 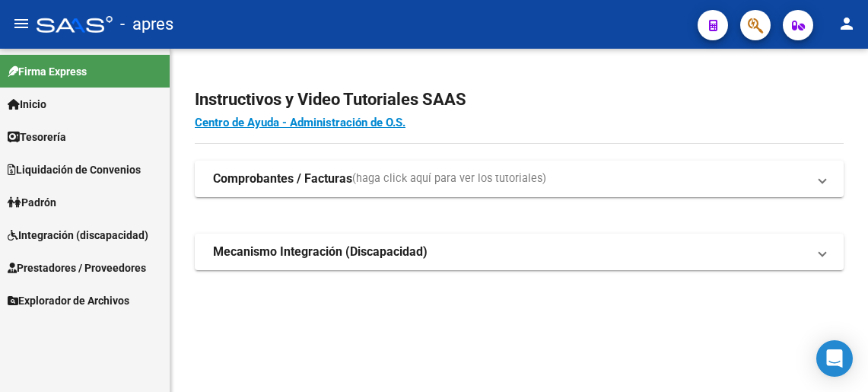 What do you see at coordinates (519, 179) in the screenshot?
I see `mat-expansion-panel-header: Comprobantes / Facturas(haga click aquí para ver los tutoriales)` at bounding box center [519, 179].